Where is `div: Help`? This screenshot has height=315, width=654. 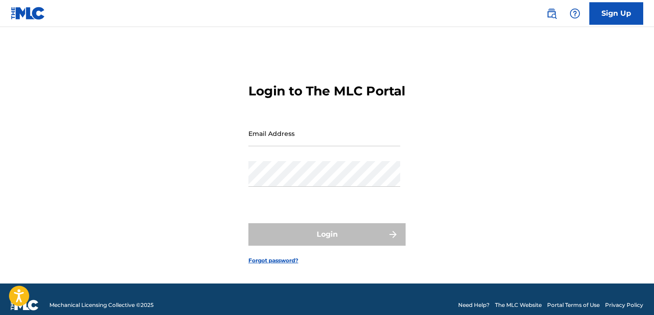
div: Help is located at coordinates (575, 13).